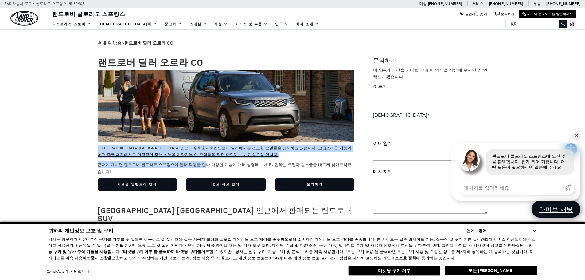 This screenshot has height=280, width=585. What do you see at coordinates (198, 24) in the screenshot?
I see `a: 스페셜` at bounding box center [198, 24].